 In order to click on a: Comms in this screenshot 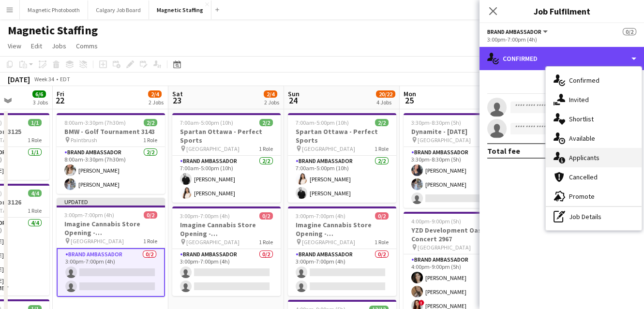, I will do `click(87, 46)`.